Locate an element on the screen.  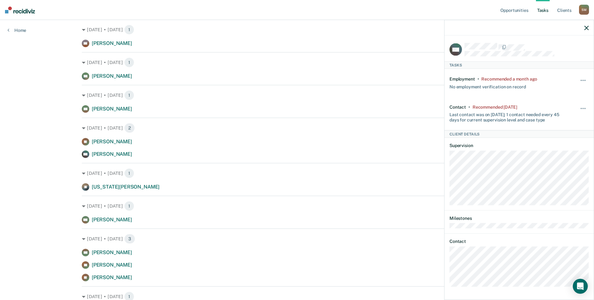
span: 3 is located at coordinates (129, 239).